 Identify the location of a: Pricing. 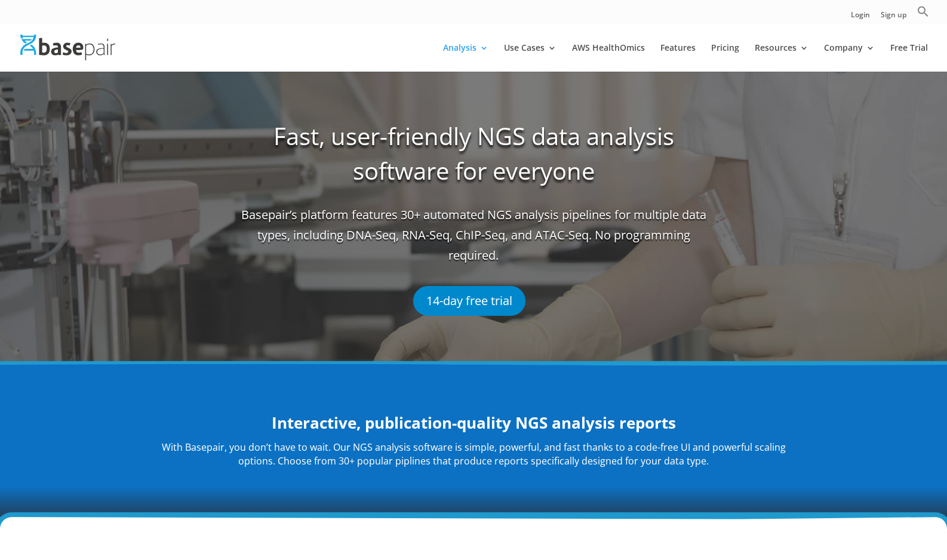
(725, 58).